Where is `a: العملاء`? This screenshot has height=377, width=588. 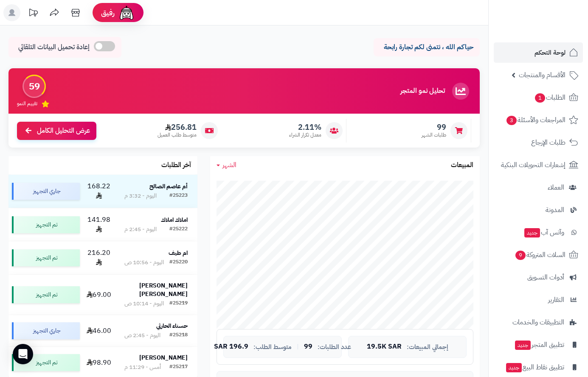
a: العملاء is located at coordinates (538, 188).